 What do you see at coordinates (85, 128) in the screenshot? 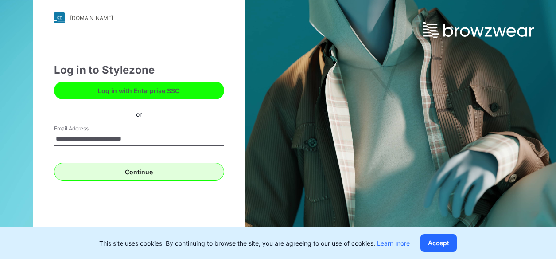
I see `label: Email Address` at bounding box center [85, 128].